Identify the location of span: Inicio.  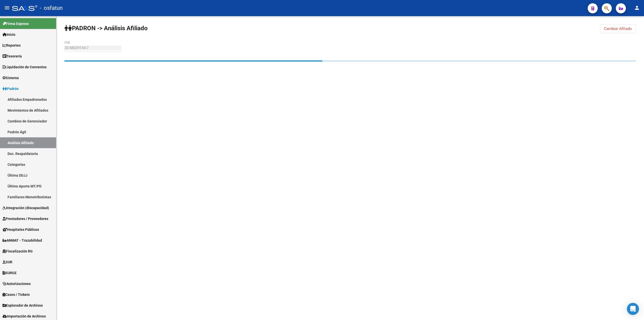
(9, 34).